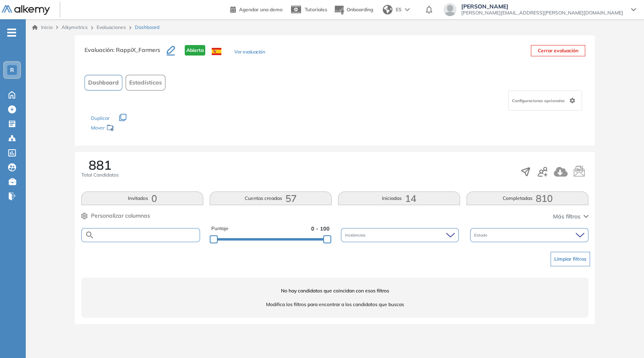 The image size is (644, 358). What do you see at coordinates (195, 50) in the screenshot?
I see `span: Abierta` at bounding box center [195, 50].